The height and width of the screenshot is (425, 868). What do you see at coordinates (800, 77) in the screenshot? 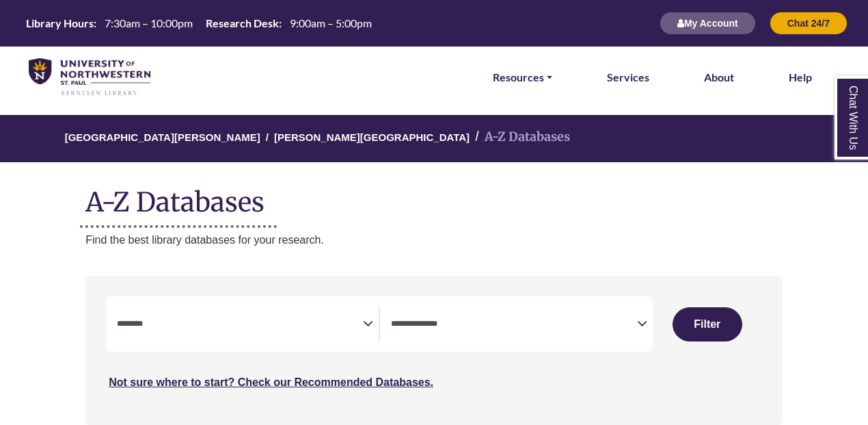
I see `a: Help` at bounding box center [800, 77].